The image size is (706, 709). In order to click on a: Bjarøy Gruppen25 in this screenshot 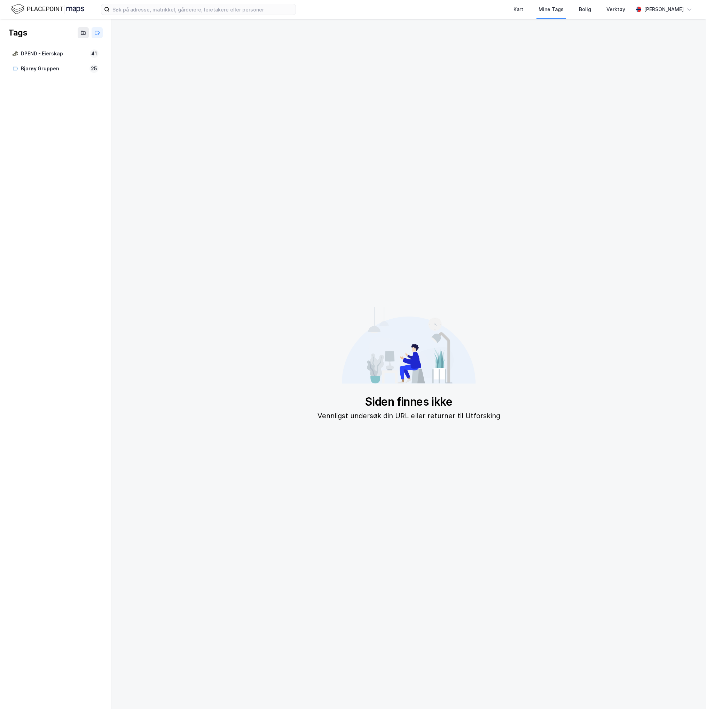, I will do `click(55, 69)`.